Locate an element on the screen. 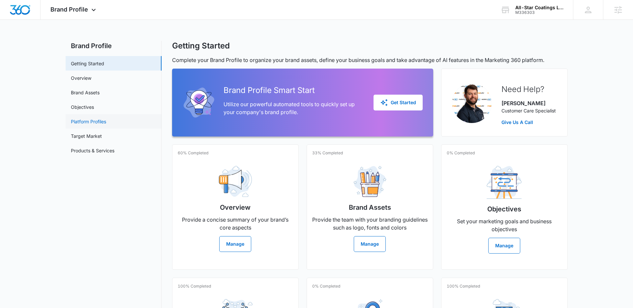 The height and width of the screenshot is (308, 633). h2: Objectives is located at coordinates (504, 209).